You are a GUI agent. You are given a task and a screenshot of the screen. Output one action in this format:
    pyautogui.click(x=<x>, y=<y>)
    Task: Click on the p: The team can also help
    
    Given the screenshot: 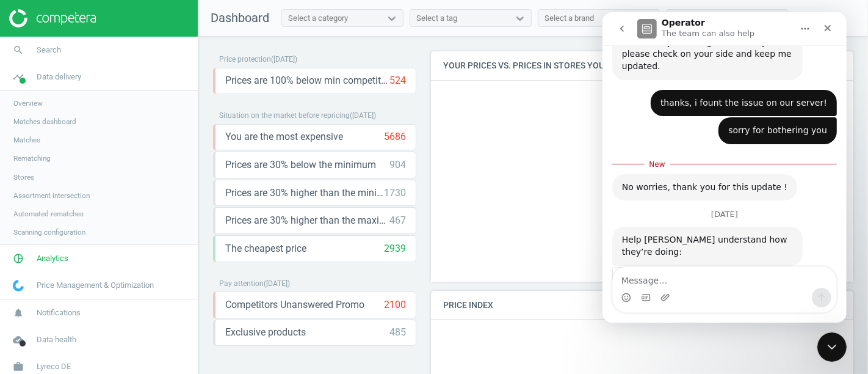 What is the action you would take?
    pyautogui.click(x=106, y=22)
    